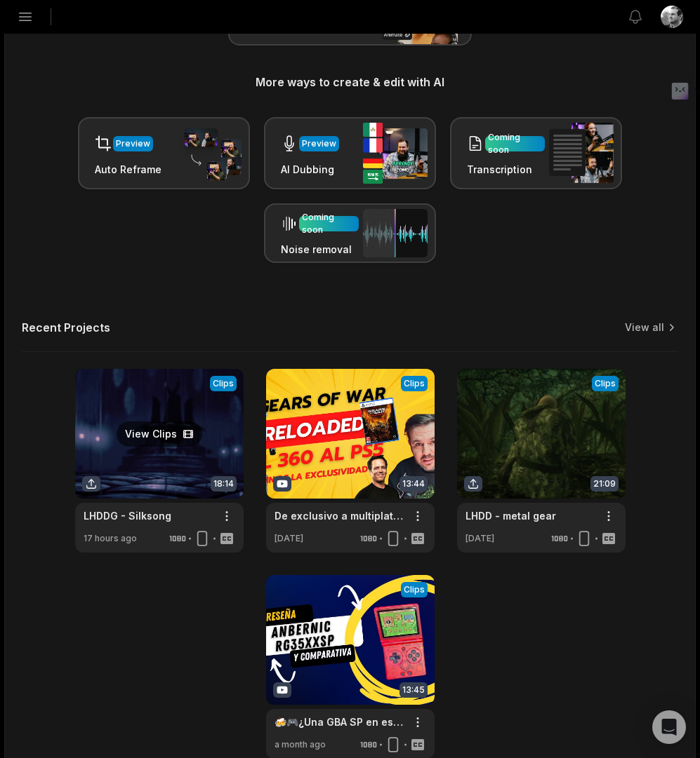  I want to click on a: De exclusivo a multiplataforma: el viaje brutal de Gears of War | La Historia Detrás de Reloaded, so click(339, 516).